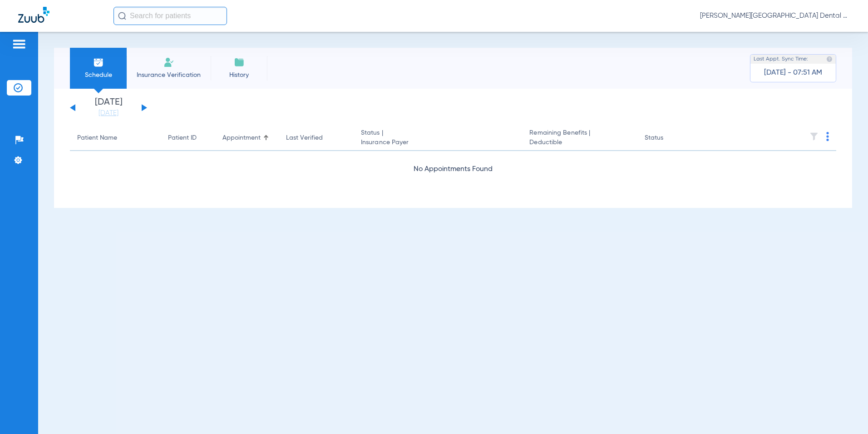 The width and height of the screenshot is (868, 434). I want to click on span: Insurance Payer, so click(437, 143).